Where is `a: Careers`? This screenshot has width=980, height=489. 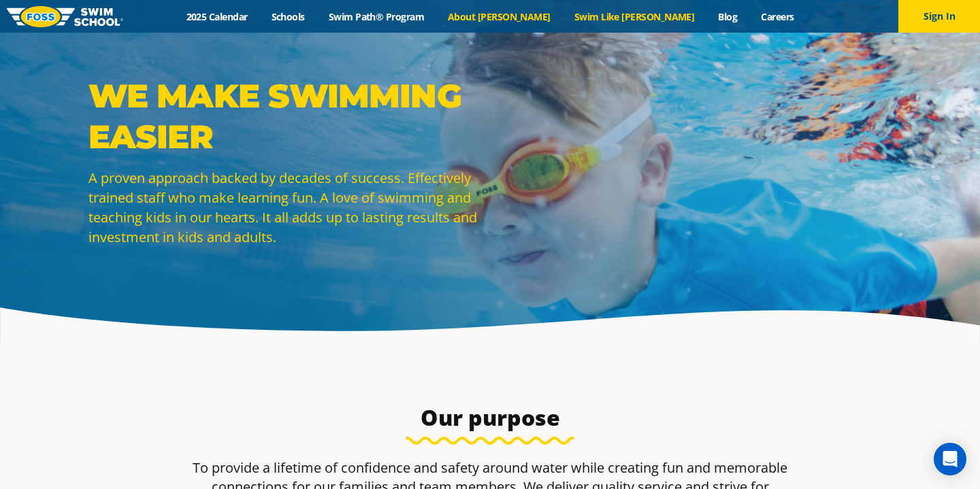
a: Careers is located at coordinates (777, 16).